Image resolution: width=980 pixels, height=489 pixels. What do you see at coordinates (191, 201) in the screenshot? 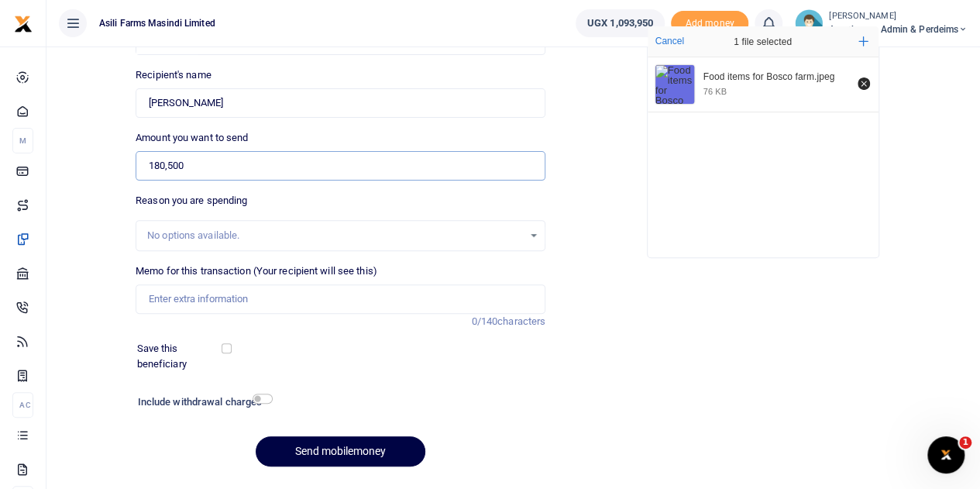
I see `label: Reason you are spending` at bounding box center [191, 201].